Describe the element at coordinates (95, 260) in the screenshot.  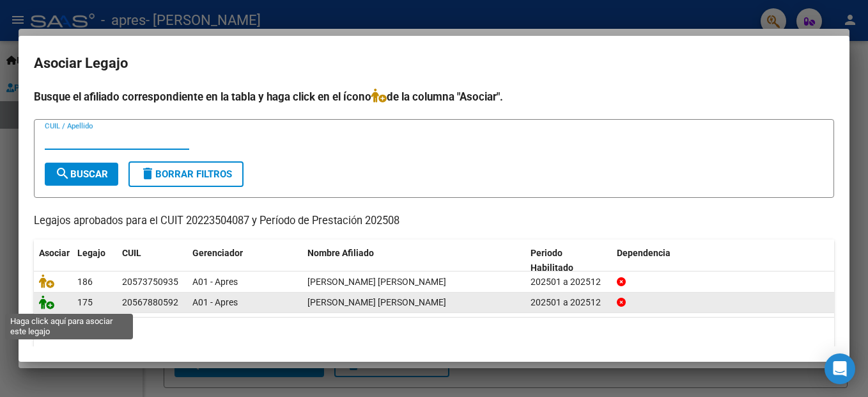
I see `datatable-header-cell: Legajo` at that location.